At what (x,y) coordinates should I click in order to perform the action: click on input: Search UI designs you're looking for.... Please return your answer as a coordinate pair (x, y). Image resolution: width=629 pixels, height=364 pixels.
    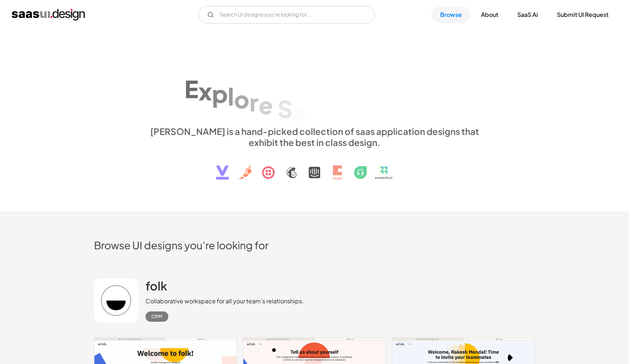
    Looking at the image, I should click on (287, 15).